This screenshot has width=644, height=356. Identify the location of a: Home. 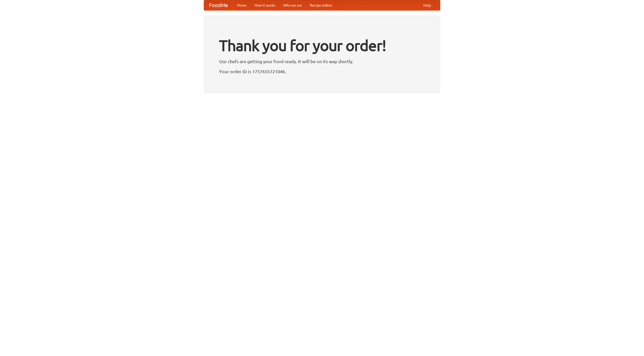
(242, 5).